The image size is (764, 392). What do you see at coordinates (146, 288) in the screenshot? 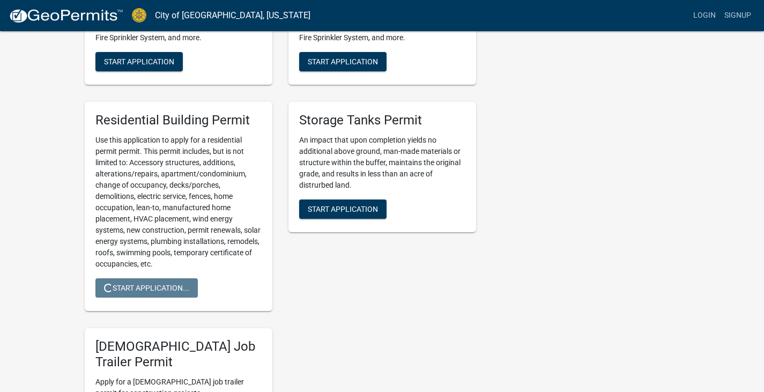
I see `button: Start Application...` at bounding box center [146, 288].